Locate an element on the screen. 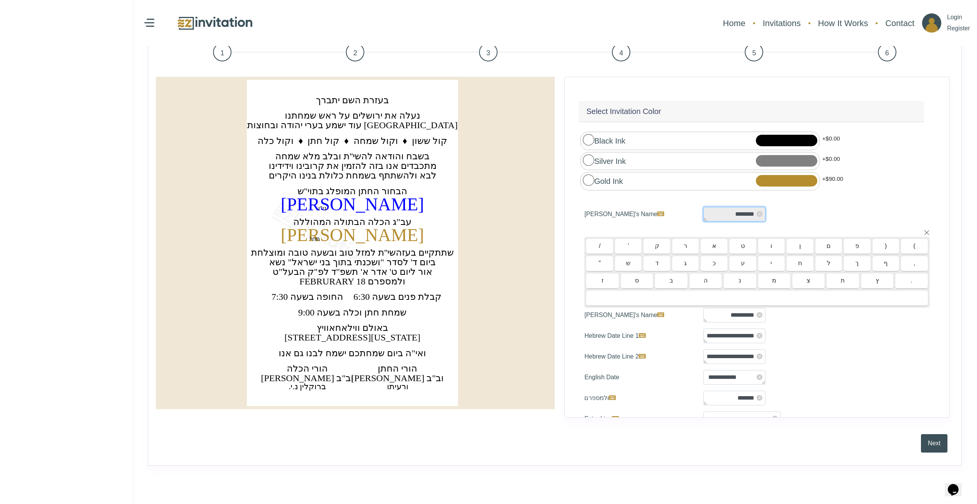 This screenshot has height=504, width=977. a: 3 is located at coordinates (488, 52).